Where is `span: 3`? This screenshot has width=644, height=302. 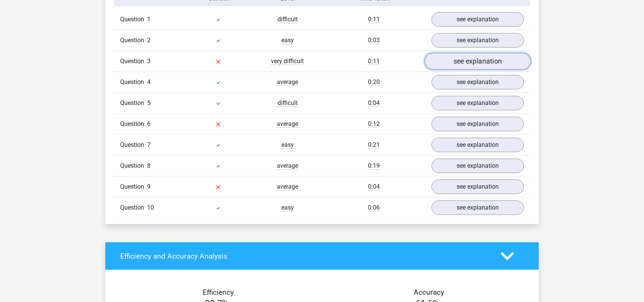 span: 3 is located at coordinates (149, 60).